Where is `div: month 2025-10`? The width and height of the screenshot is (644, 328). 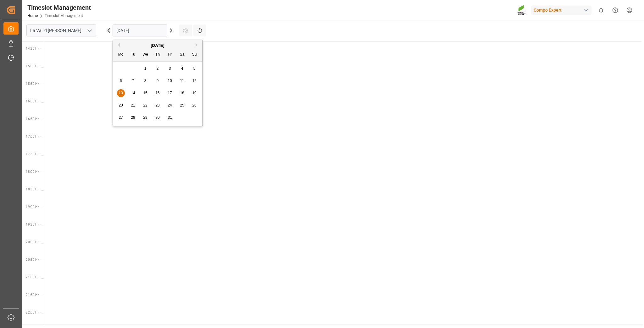
div: month 2025-10 is located at coordinates (158, 93).